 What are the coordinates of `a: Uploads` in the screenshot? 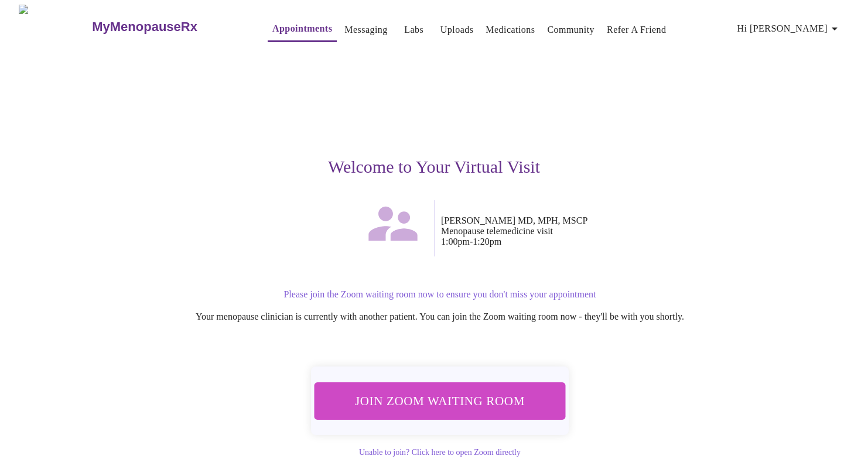 It's located at (457, 30).